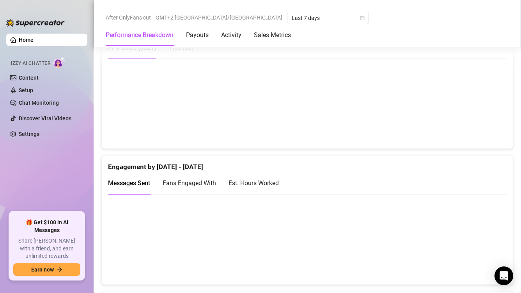 This screenshot has height=293, width=521. What do you see at coordinates (45, 118) in the screenshot?
I see `a: Discover Viral Videos` at bounding box center [45, 118].